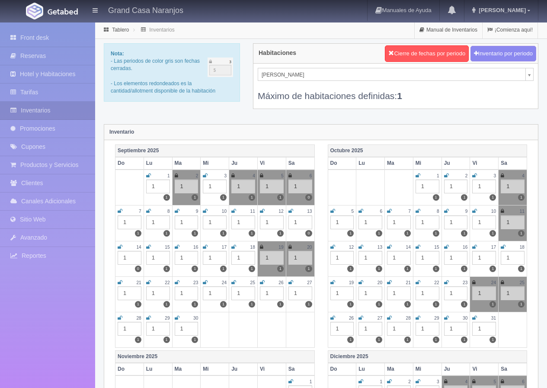 Image resolution: width=547 pixels, height=388 pixels. What do you see at coordinates (146, 10) in the screenshot?
I see `h4: Grand Casa Naranjos` at bounding box center [146, 10].